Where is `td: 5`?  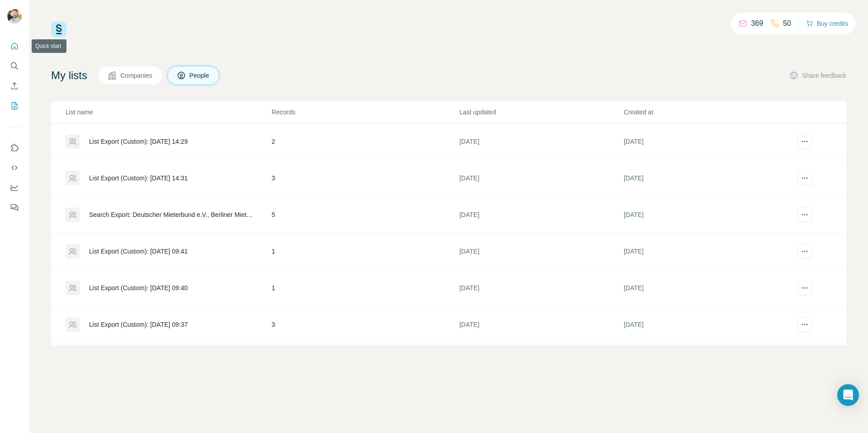
td: 5 is located at coordinates (365, 215).